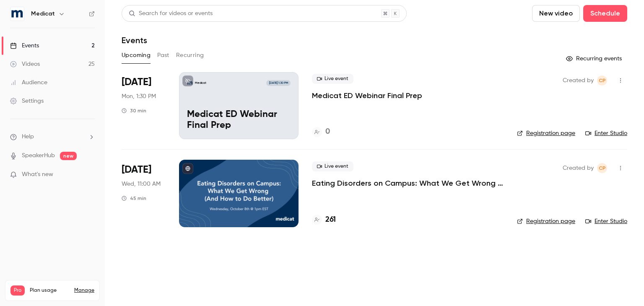 Image resolution: width=644 pixels, height=306 pixels. I want to click on p: Eating Disorders on Campus: What We Get Wrong (And How to Do Better), so click(408, 183).